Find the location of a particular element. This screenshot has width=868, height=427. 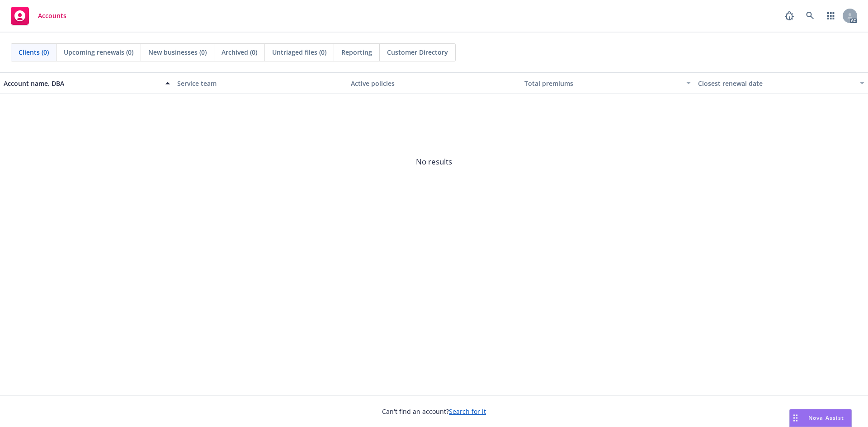

span: Upcoming renewals (0) is located at coordinates (98, 52).